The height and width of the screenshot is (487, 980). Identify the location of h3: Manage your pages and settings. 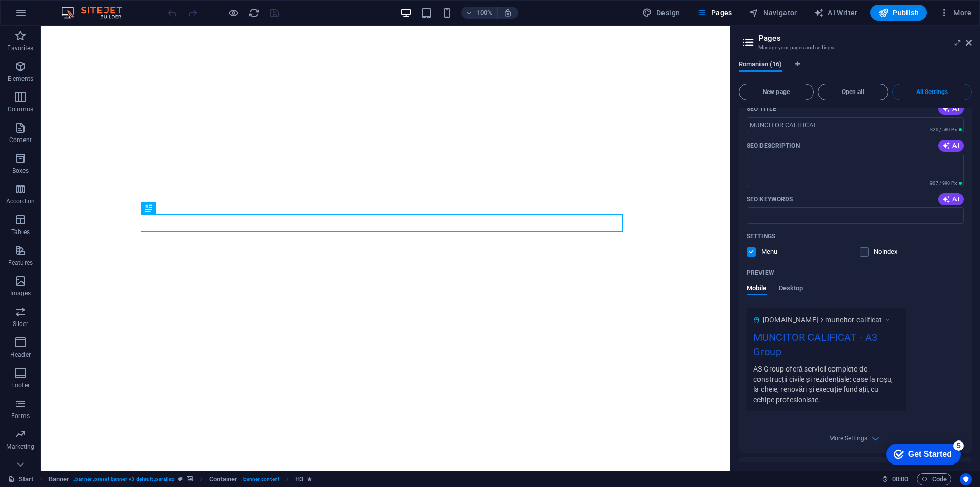
(855, 48).